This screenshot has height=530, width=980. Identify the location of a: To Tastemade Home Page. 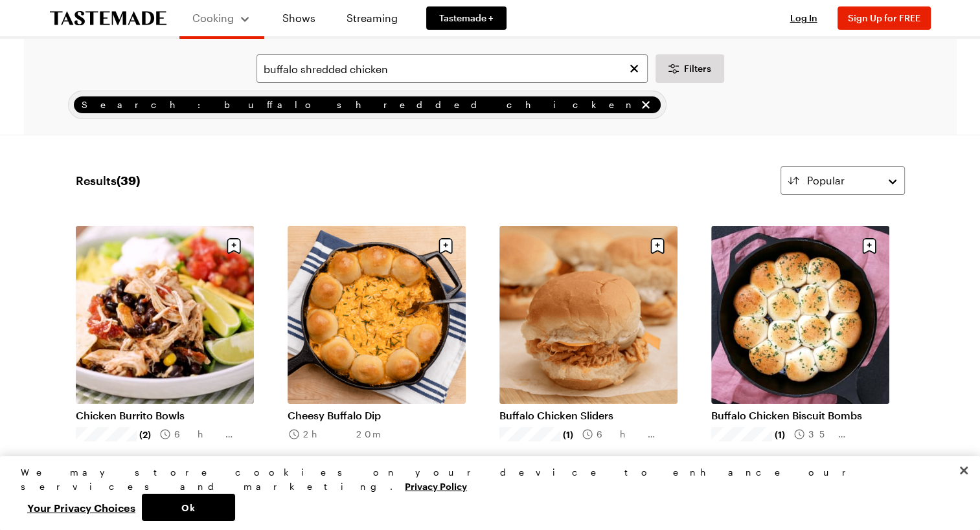
(108, 18).